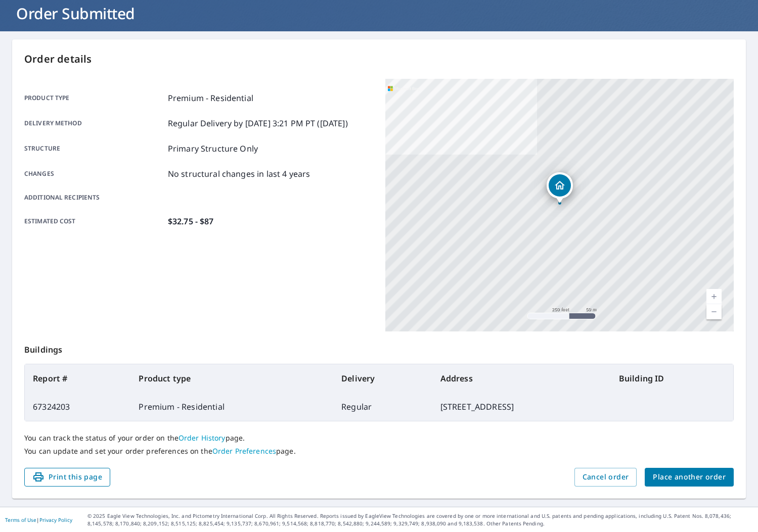 The width and height of the screenshot is (758, 532). I want to click on span: Print this page, so click(68, 477).